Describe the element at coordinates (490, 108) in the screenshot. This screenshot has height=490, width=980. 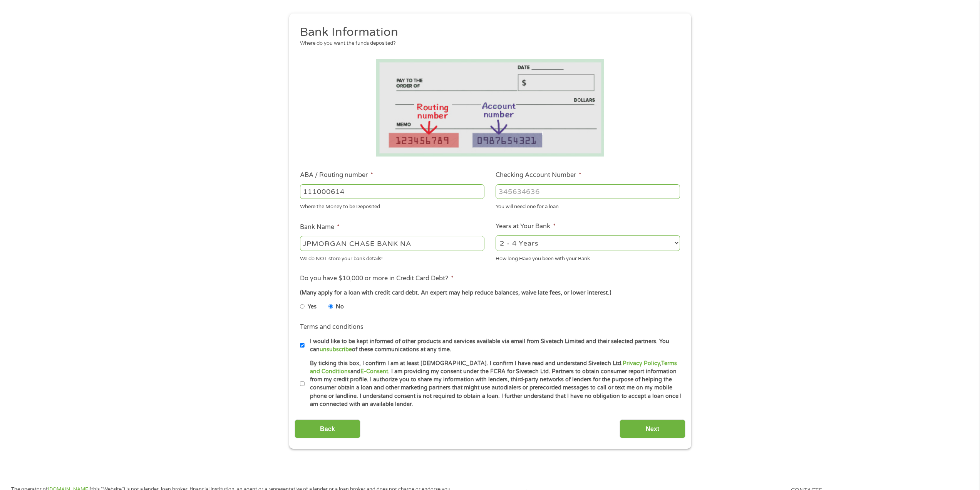
I see `img: Routing number location` at that location.